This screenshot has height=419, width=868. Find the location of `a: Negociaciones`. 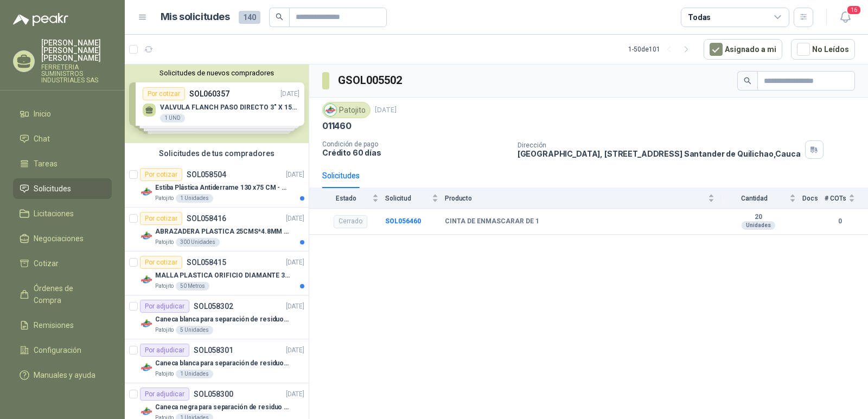

a: Negociaciones is located at coordinates (63, 239).